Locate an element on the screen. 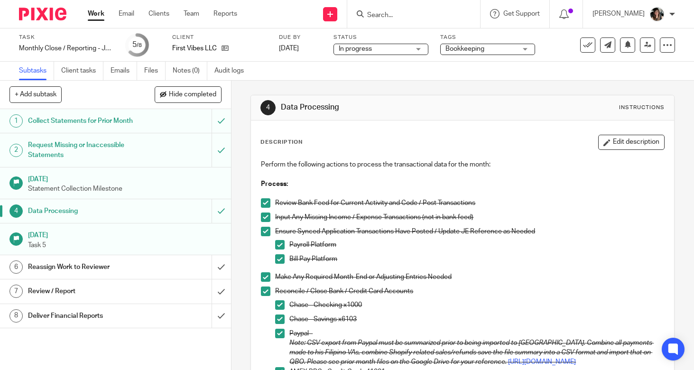 Image resolution: width=694 pixels, height=370 pixels. strong: Process: is located at coordinates (274, 184).